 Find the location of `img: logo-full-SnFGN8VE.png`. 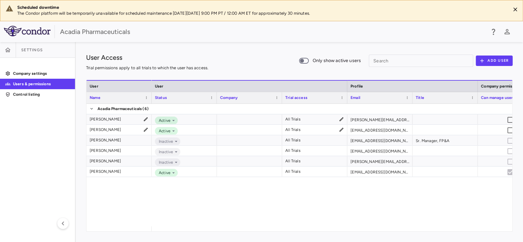

img: logo-full-SnFGN8VE.png is located at coordinates (27, 31).